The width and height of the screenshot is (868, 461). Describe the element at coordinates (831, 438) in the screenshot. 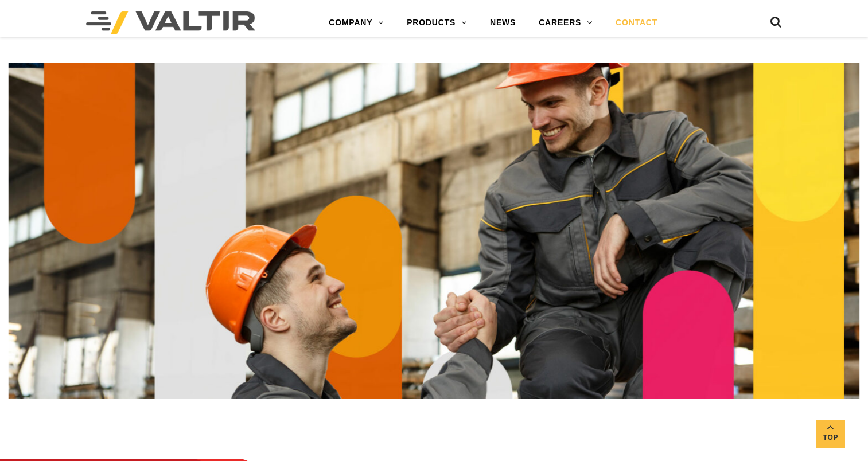

I see `span: Top` at that location.